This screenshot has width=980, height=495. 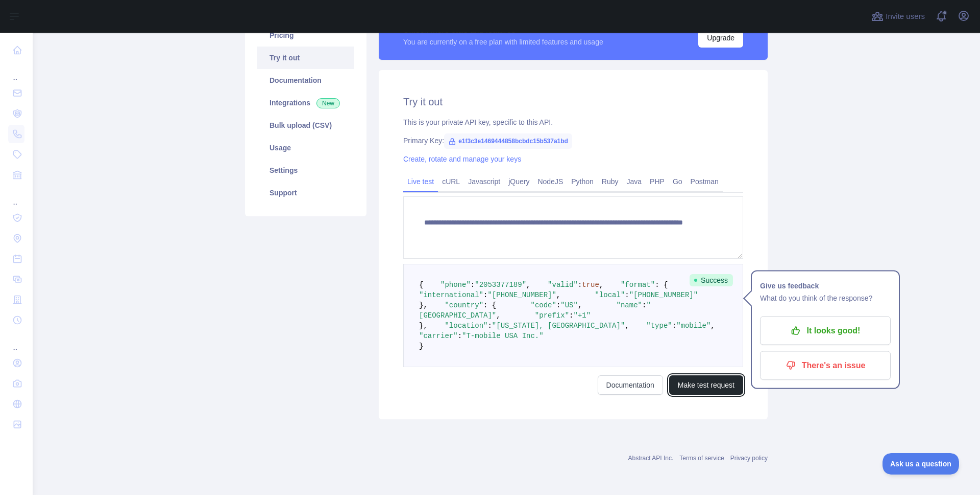 What do you see at coordinates (569, 305) in the screenshot?
I see `span: "US"` at bounding box center [569, 305].